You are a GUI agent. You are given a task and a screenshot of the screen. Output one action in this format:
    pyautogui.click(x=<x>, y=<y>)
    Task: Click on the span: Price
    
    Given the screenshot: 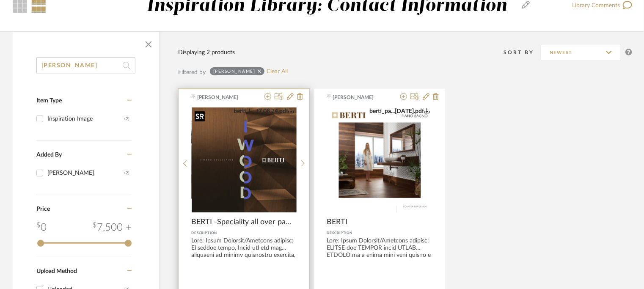 What is the action you would take?
    pyautogui.click(x=43, y=209)
    